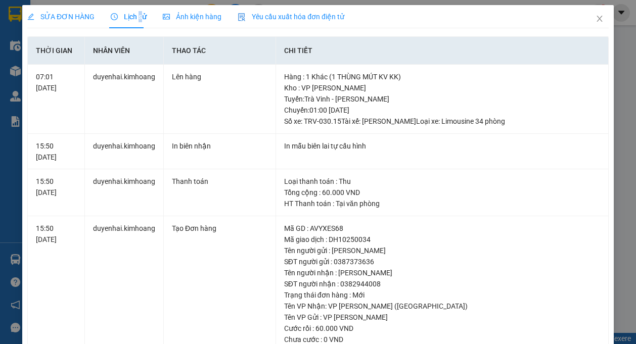  Describe the element at coordinates (442, 204) in the screenshot. I see `div: HT Thanh toán : Tại văn phòng` at that location.